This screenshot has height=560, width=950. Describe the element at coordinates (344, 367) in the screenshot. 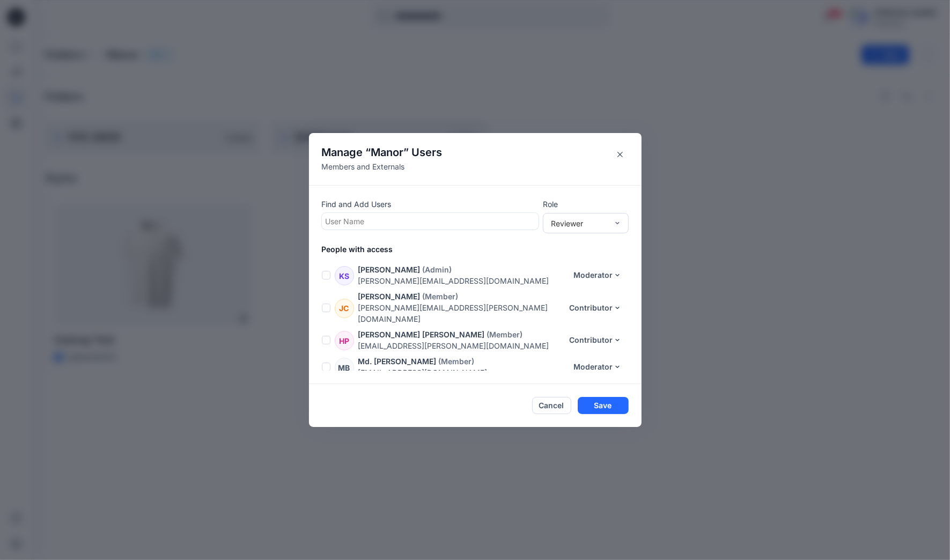

I see `div: MB` at that location.